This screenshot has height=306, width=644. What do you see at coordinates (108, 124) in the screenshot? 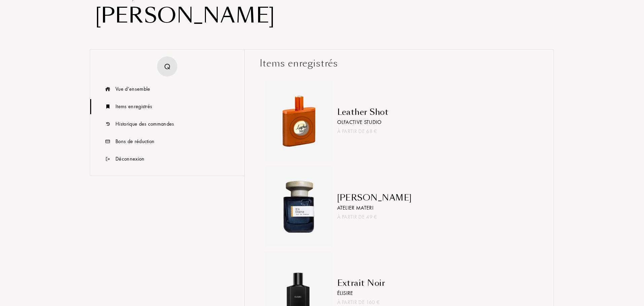
I see `img: icn_history.svg` at bounding box center [108, 124].